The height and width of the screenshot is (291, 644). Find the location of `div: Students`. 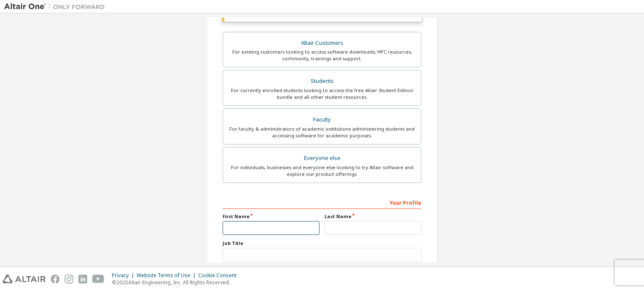

div: Students is located at coordinates (322, 81).